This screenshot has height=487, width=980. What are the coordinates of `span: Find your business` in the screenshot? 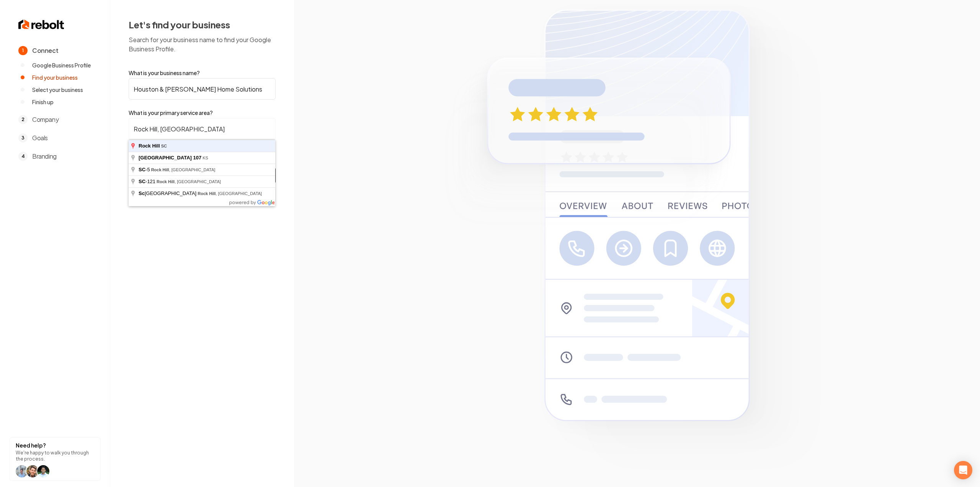 It's located at (54, 78).